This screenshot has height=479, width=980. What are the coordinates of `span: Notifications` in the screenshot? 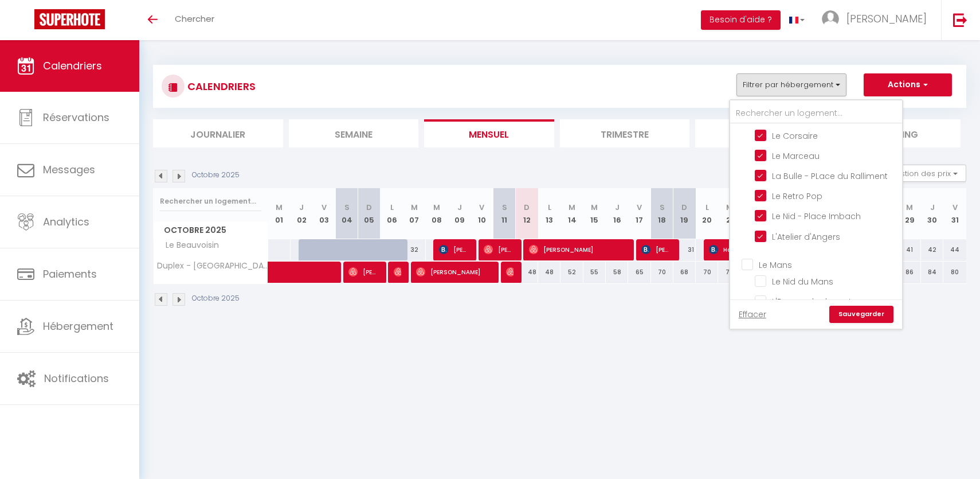 It's located at (76, 378).